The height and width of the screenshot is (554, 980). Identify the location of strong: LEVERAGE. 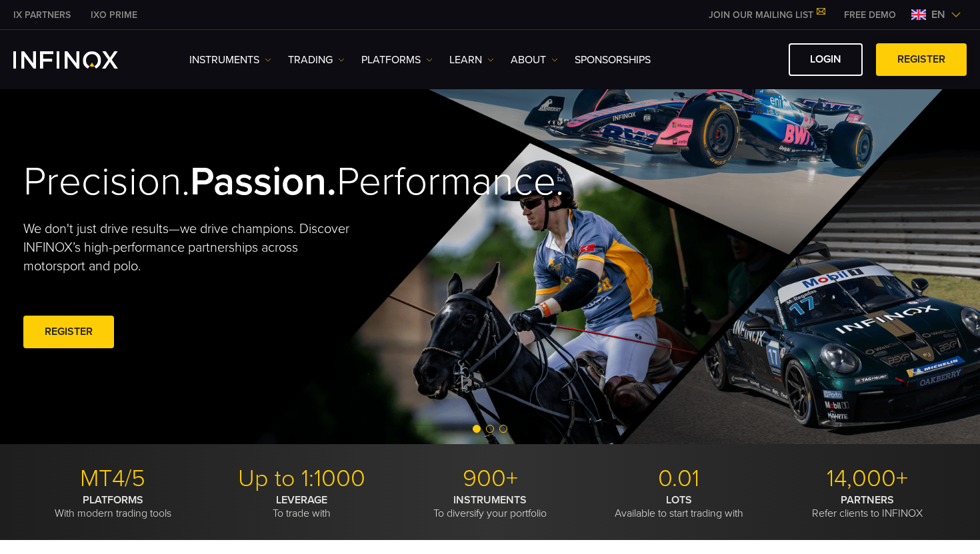
(301, 500).